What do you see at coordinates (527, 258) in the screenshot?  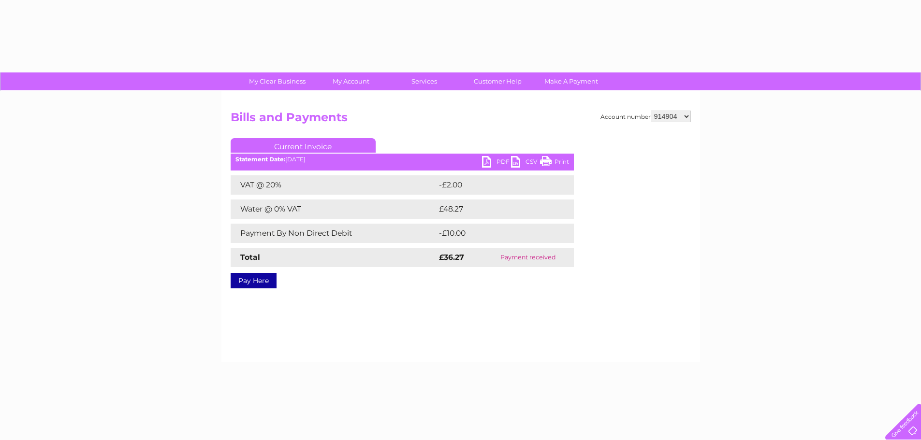 I see `td: Payment received` at bounding box center [527, 258].